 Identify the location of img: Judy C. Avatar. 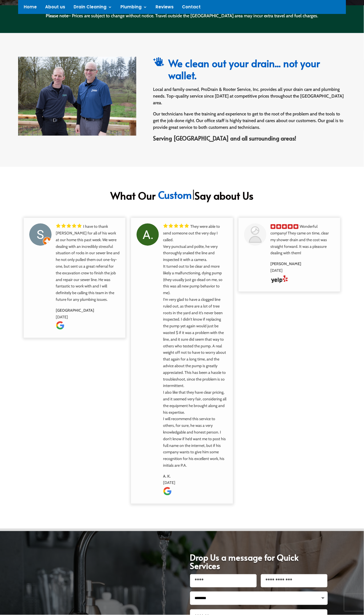
(255, 235).